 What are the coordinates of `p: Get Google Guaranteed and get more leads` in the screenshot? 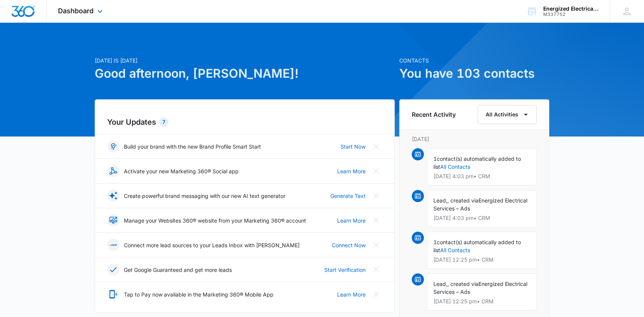 It's located at (178, 270).